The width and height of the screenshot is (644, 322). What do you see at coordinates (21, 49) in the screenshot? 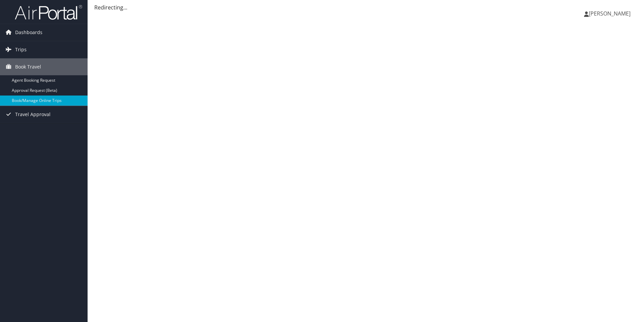
I see `span: Trips` at bounding box center [21, 49].